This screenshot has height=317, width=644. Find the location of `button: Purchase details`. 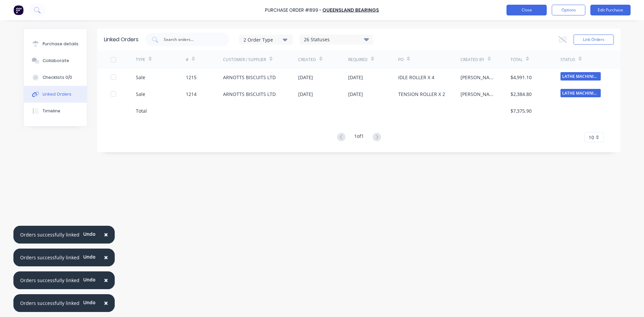

button: Purchase details is located at coordinates (55, 44).